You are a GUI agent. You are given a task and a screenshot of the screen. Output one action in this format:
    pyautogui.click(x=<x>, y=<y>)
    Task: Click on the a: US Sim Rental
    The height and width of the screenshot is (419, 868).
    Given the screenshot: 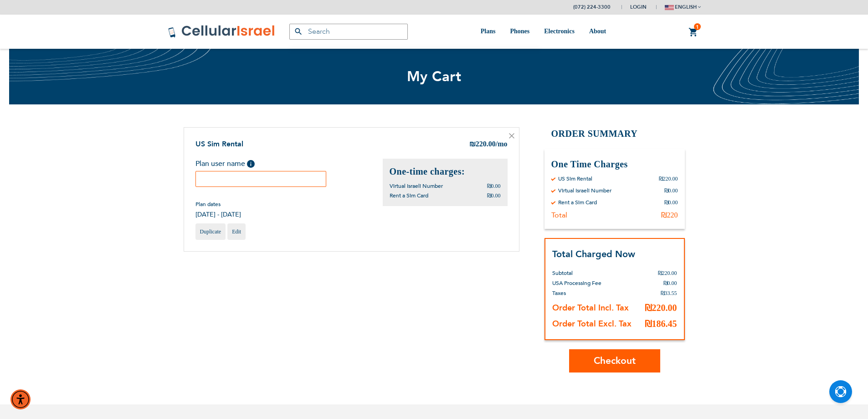 What is the action you would take?
    pyautogui.click(x=219, y=144)
    